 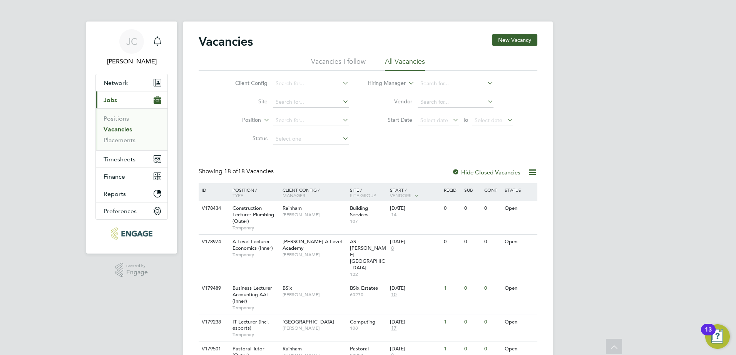 What do you see at coordinates (118, 129) in the screenshot?
I see `a: Vacancies` at bounding box center [118, 129].